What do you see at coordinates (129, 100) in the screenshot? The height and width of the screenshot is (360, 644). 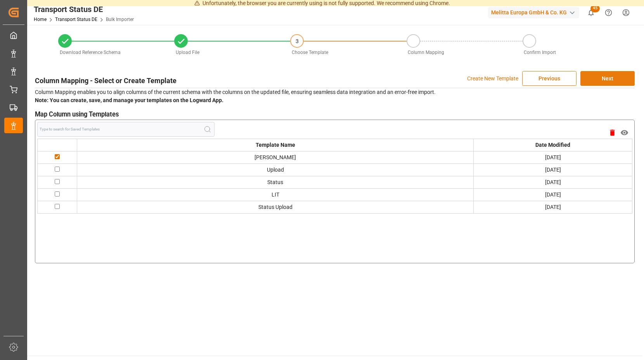 I see `strong: Note: You can create, save, and manage your templates on the Logward App.` at bounding box center [129, 100].